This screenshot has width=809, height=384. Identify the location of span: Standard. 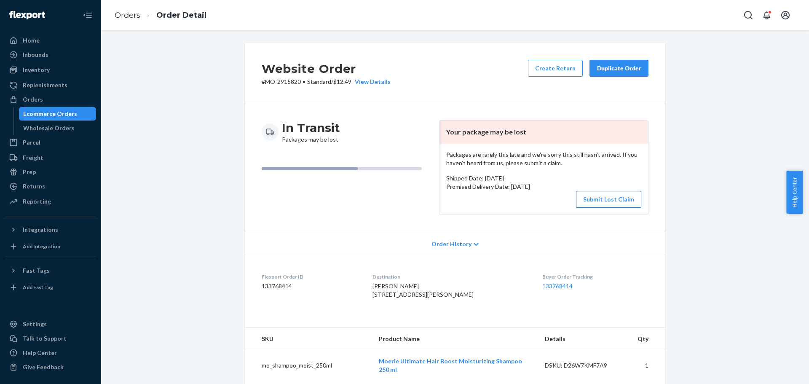
(319, 81).